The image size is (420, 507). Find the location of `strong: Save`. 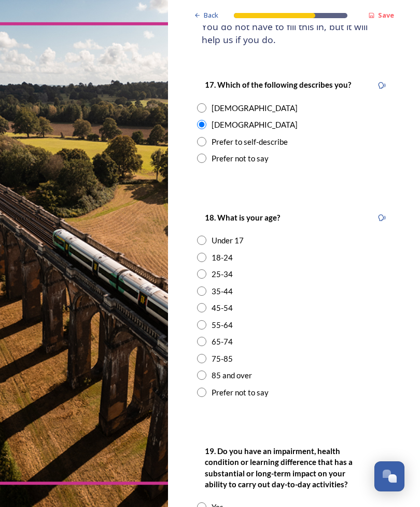

strong: Save is located at coordinates (386, 15).